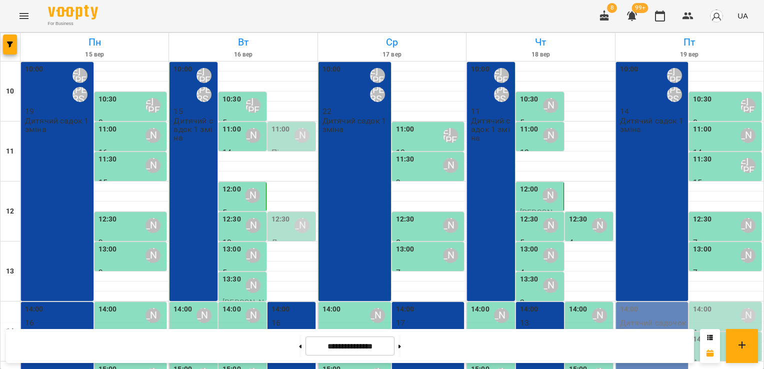 The height and width of the screenshot is (369, 764). I want to click on p: Дитячий садочок 2 зміна, so click(653, 327).